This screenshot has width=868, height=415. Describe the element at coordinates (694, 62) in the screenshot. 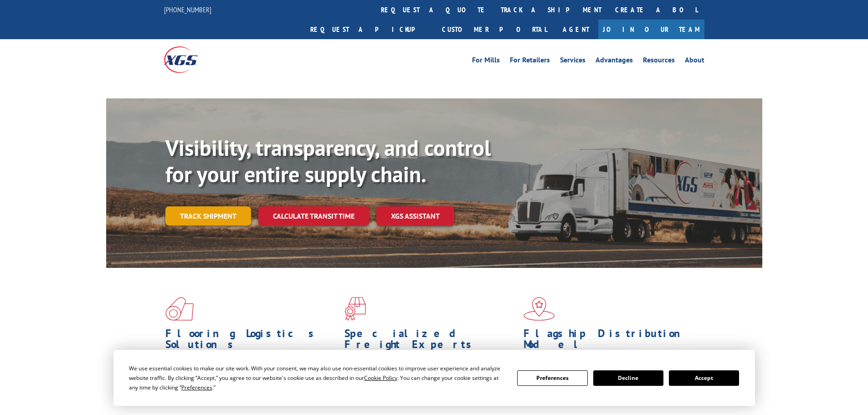

I see `a: About` at that location.